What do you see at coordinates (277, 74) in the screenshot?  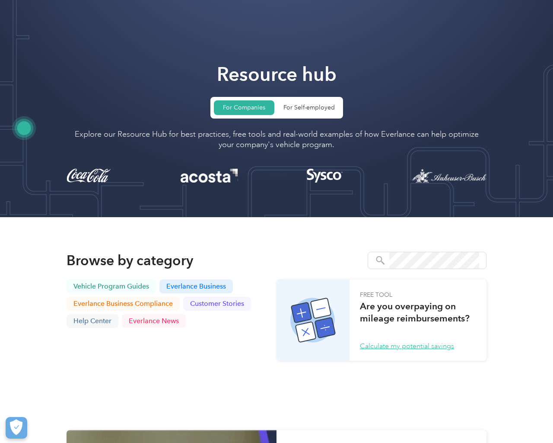 I see `h1: Resource hub` at bounding box center [277, 74].